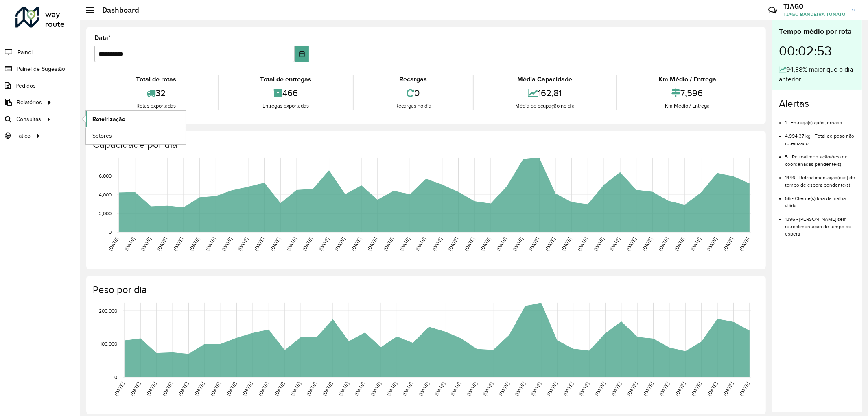  Describe the element at coordinates (286, 106) in the screenshot. I see `div: Entregas exportadas` at that location.